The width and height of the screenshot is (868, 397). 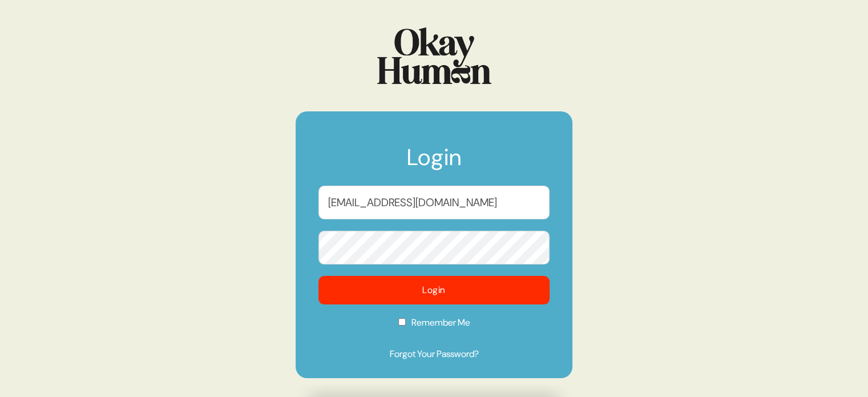 I want to click on input: Remember Me, so click(x=402, y=321).